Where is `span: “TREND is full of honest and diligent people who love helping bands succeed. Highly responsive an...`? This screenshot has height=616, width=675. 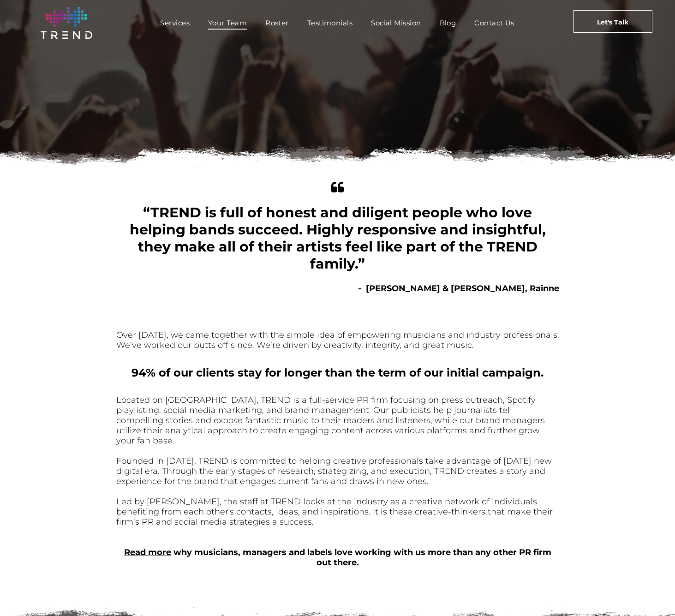 span: “TREND is full of honest and diligent people who love helping bands succeed. Highly responsive an... is located at coordinates (338, 238).